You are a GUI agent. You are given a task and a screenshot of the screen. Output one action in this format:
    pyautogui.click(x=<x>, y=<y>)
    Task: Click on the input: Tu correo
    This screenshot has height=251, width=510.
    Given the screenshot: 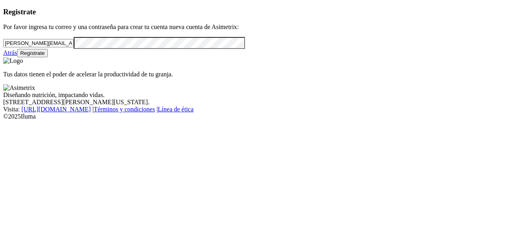 What is the action you would take?
    pyautogui.click(x=38, y=43)
    